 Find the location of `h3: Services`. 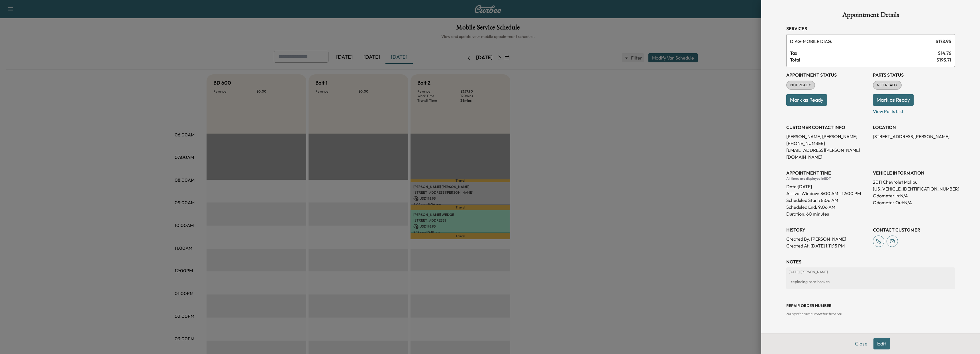

h3: Services is located at coordinates (871, 29).